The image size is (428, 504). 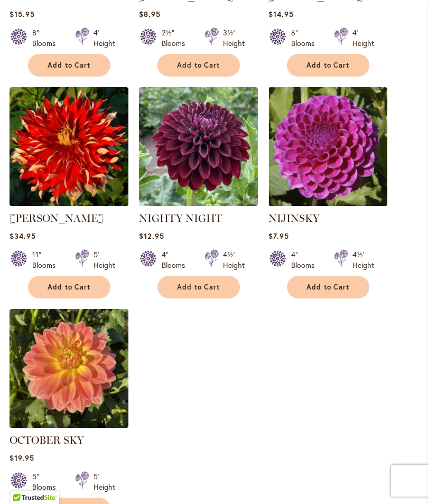 I want to click on img: Nighty Night, so click(x=198, y=146).